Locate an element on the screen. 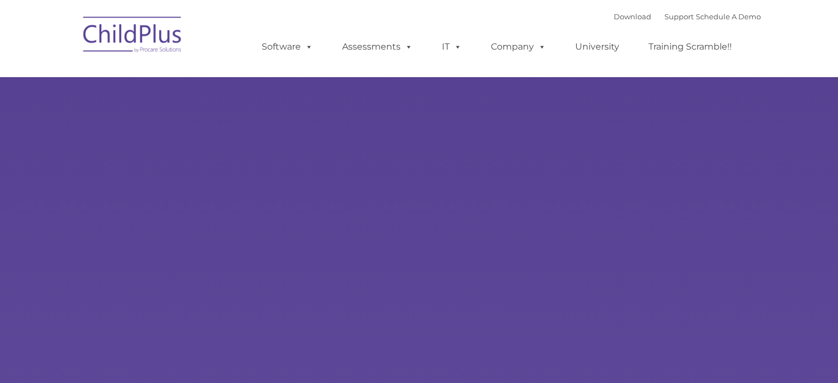 This screenshot has width=838, height=383. a: University is located at coordinates (597, 47).